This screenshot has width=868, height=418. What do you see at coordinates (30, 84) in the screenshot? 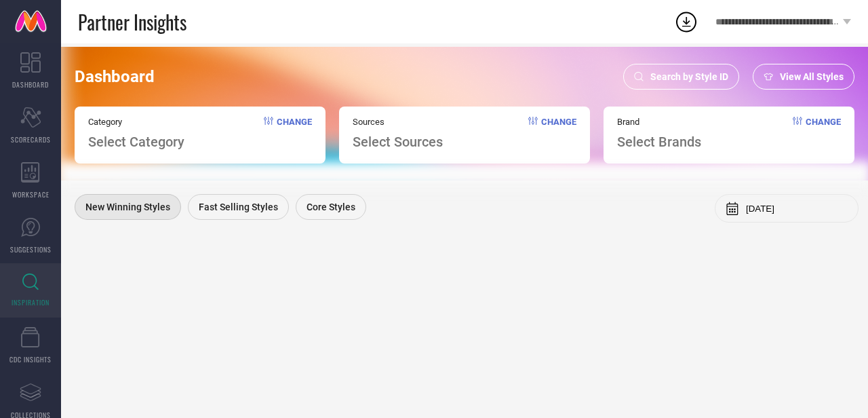
I see `span: DASHBOARD` at bounding box center [30, 84].